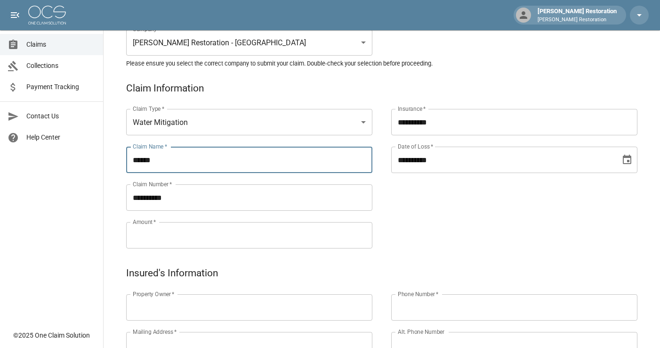 The image size is (660, 348). I want to click on label: Property Owner, so click(154, 293).